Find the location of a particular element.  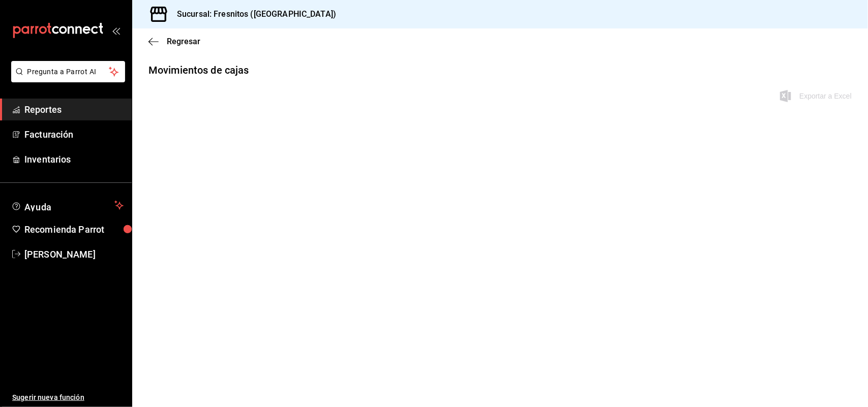

span: Reportes is located at coordinates (73, 109).